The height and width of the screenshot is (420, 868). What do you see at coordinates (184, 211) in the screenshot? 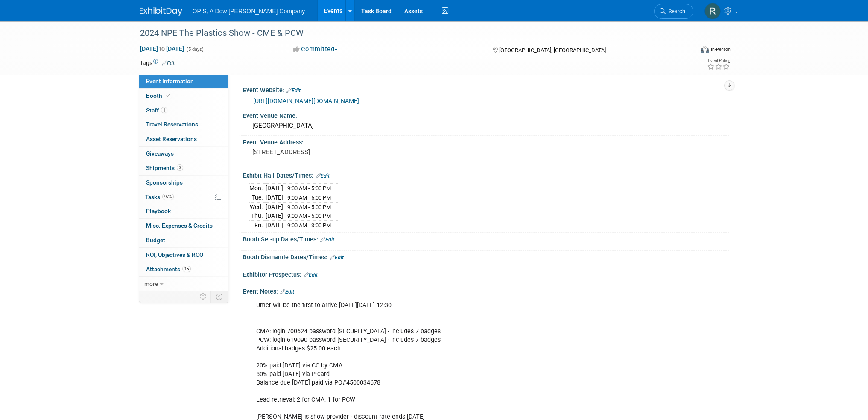
I see `a: Playbook` at bounding box center [184, 211].